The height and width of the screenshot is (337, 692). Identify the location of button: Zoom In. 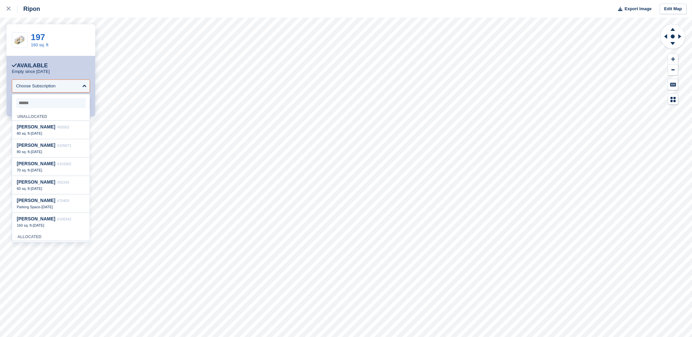
(674, 59).